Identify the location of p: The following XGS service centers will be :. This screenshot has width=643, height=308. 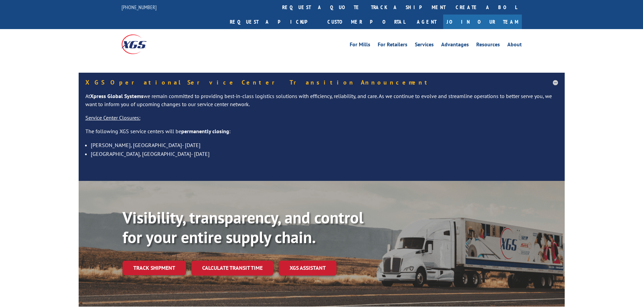
(322, 134).